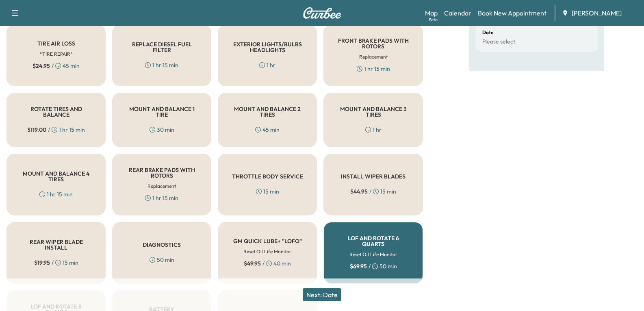  Describe the element at coordinates (267, 263) in the screenshot. I see `div: / 40 min` at that location.